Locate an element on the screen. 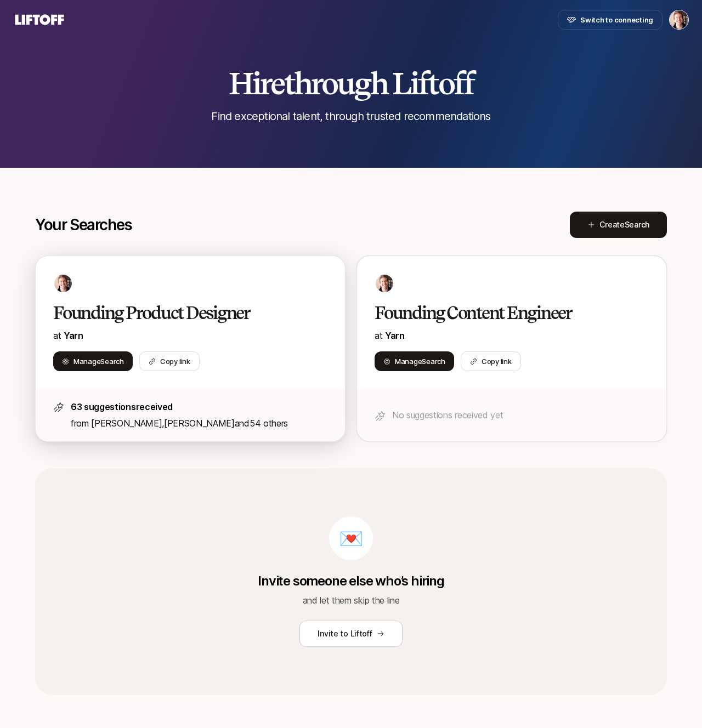  p: from is located at coordinates (199, 423).